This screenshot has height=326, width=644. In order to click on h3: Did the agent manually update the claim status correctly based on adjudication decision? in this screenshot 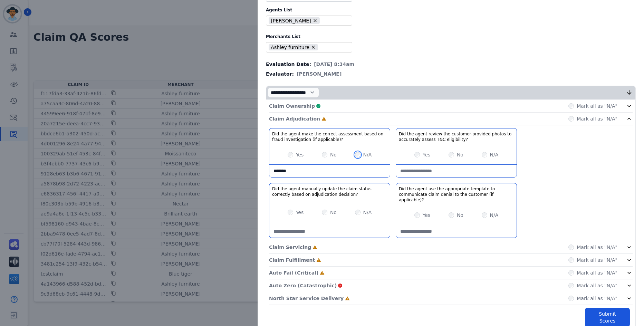, I will do `click(329, 192)`.